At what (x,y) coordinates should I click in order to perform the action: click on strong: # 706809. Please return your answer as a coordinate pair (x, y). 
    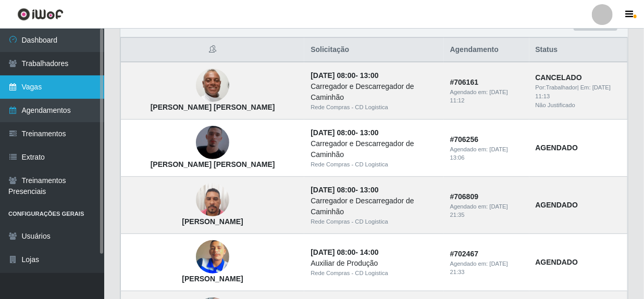
    Looking at the image, I should click on (464, 197).